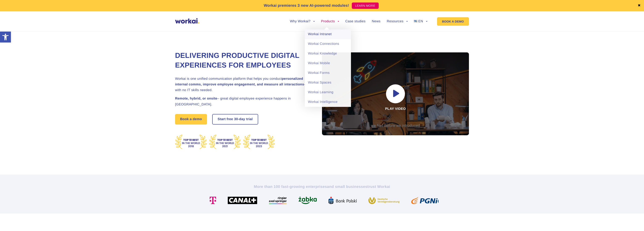 The height and width of the screenshot is (231, 644). Describe the element at coordinates (365, 6) in the screenshot. I see `a: LEARN MORE` at that location.